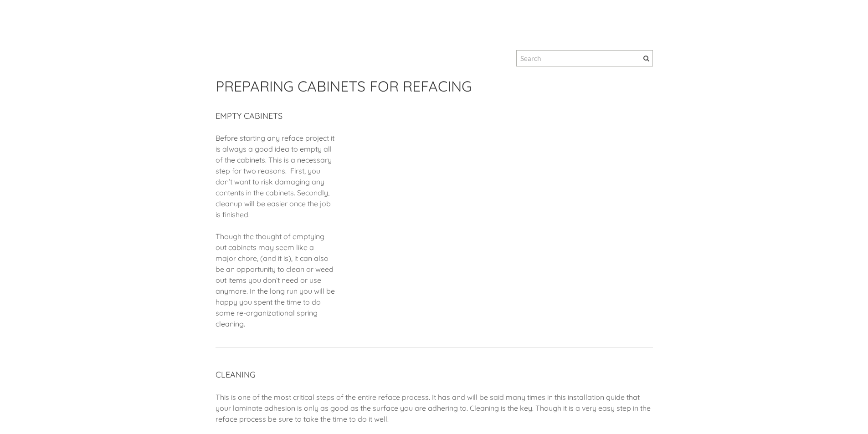 The height and width of the screenshot is (434, 868). Describe the element at coordinates (646, 59) in the screenshot. I see `span: Search` at that location.